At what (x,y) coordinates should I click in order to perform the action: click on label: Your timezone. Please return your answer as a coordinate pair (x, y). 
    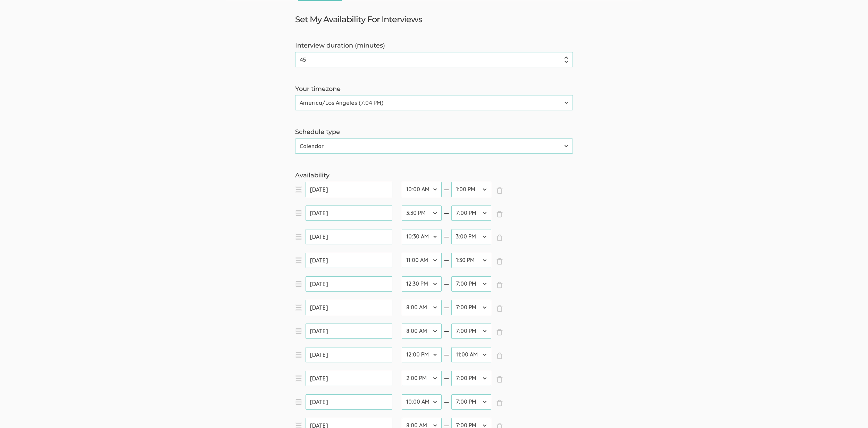
    Looking at the image, I should click on (434, 89).